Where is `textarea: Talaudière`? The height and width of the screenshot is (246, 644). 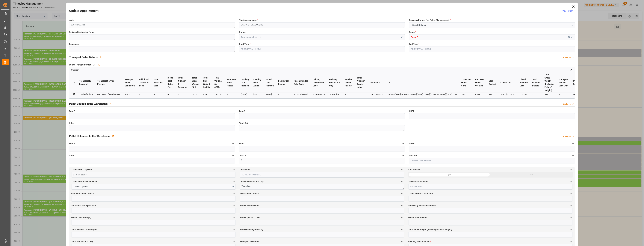
textarea: Talaudière is located at coordinates (322, 187).